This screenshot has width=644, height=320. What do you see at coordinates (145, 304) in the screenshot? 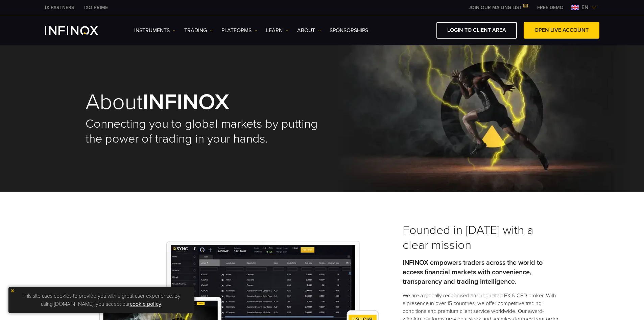
I see `a: cookie policy` at bounding box center [145, 304].